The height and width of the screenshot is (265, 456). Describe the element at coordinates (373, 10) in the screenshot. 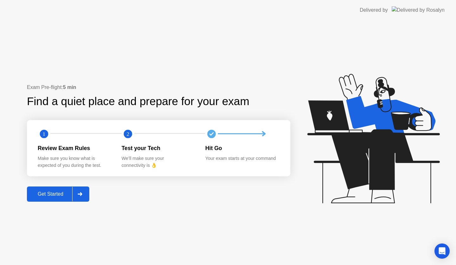

I see `div: Delivered by` at that location.